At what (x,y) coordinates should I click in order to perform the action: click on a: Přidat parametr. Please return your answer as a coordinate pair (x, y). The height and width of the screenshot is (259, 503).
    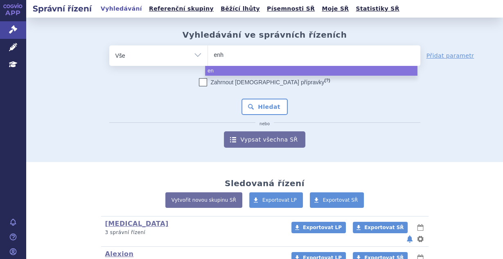
    Looking at the image, I should click on (451, 56).